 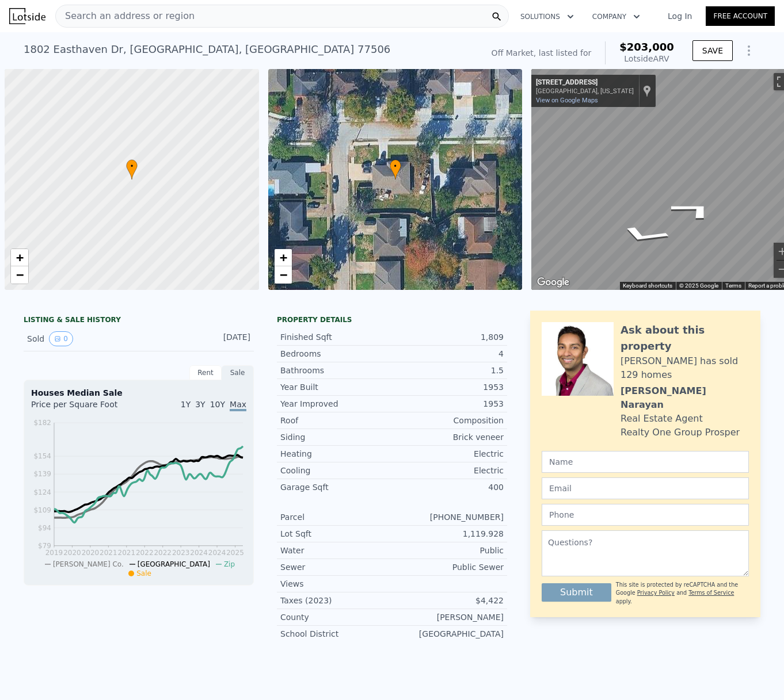 I want to click on tspan: $139, so click(x=42, y=474).